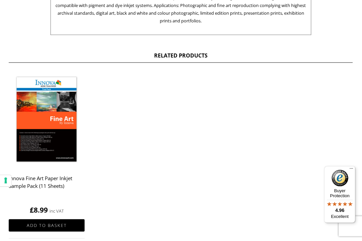 The image size is (362, 241). Describe the element at coordinates (339, 193) in the screenshot. I see `p: Buyer Protection` at that location.